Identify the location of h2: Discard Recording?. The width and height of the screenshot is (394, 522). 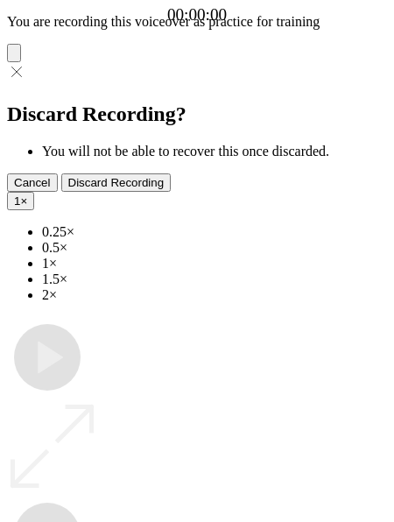
(197, 114).